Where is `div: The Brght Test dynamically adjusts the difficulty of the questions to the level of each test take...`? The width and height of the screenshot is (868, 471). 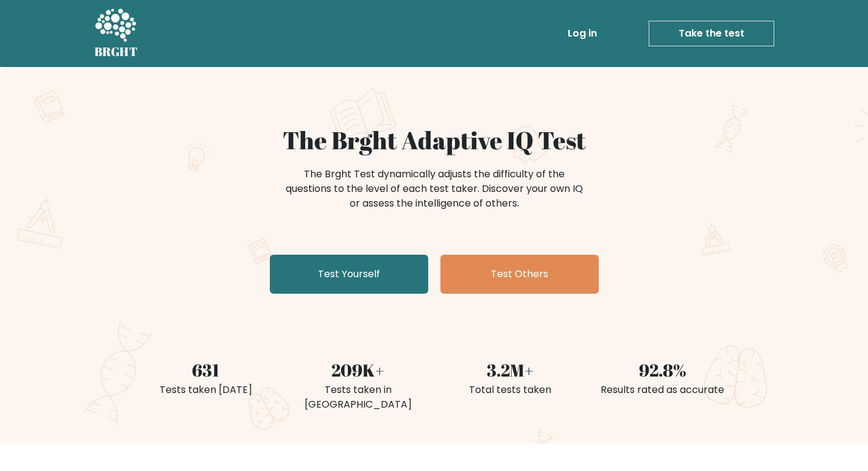 div: The Brght Test dynamically adjusts the difficulty of the questions to the level of each test take... is located at coordinates (434, 188).